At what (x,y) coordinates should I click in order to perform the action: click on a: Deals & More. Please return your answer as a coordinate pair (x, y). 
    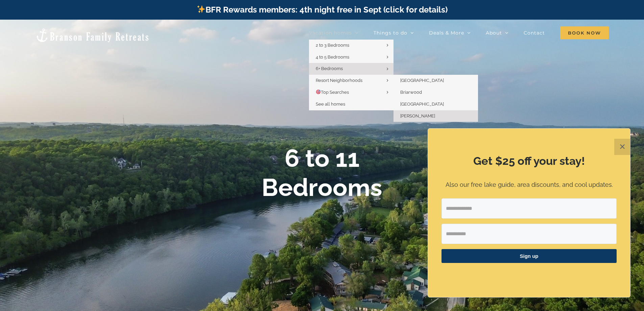
    Looking at the image, I should click on (450, 32).